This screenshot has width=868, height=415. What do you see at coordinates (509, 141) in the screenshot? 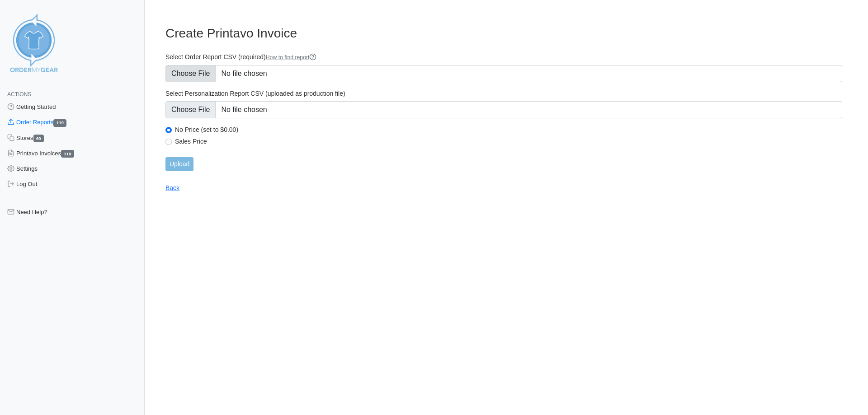
I see `label: Sales Price` at bounding box center [509, 141].